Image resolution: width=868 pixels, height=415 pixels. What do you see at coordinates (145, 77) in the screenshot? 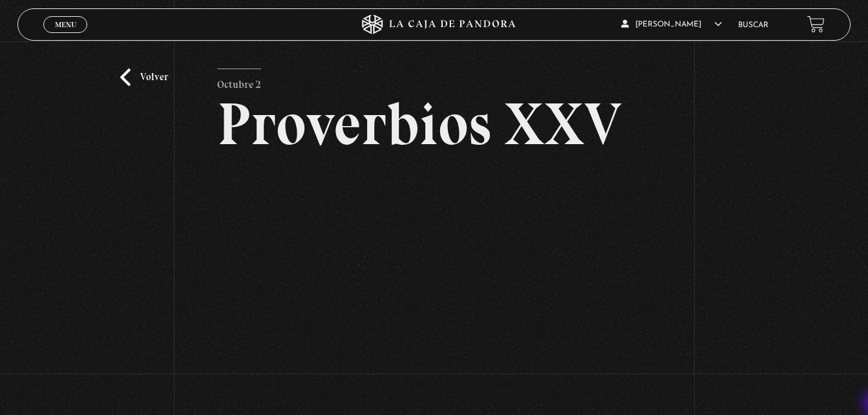
I see `a: Volver` at bounding box center [145, 77].